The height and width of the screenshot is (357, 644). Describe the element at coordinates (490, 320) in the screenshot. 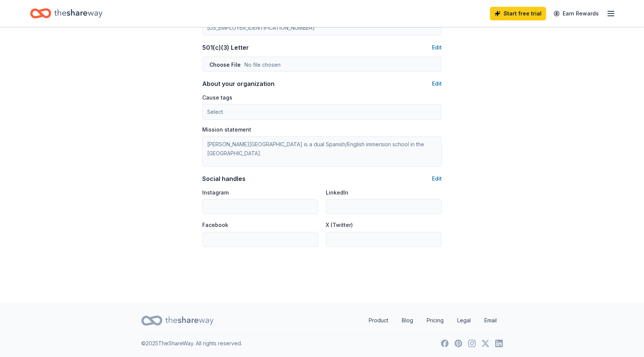

I see `a: Email` at that location.